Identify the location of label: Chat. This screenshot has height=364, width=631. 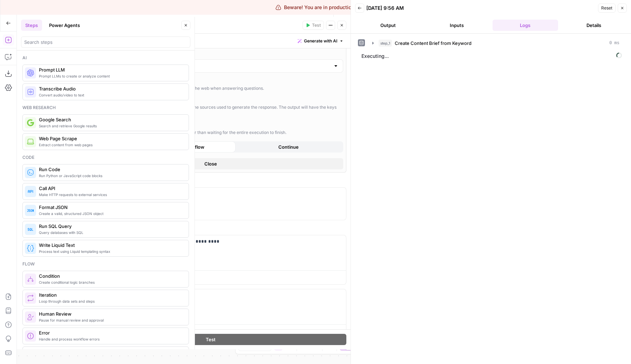
(210, 229).